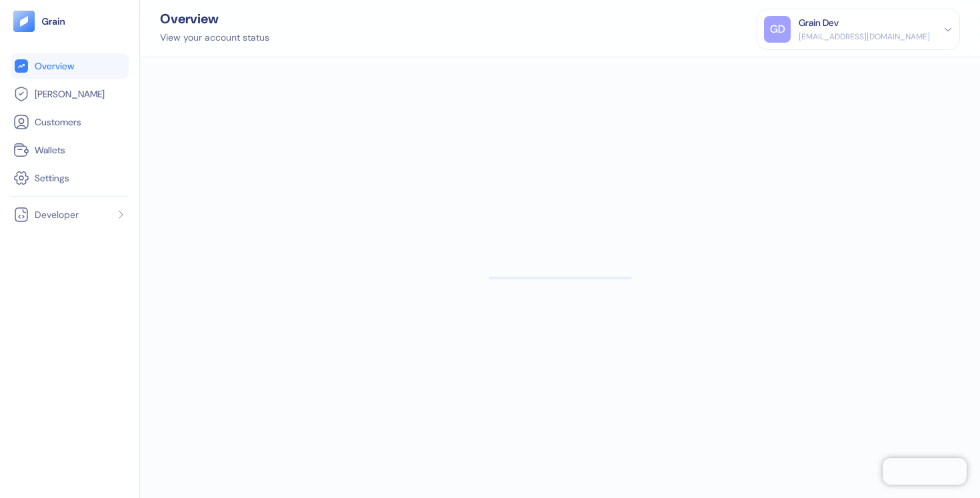  What do you see at coordinates (69, 178) in the screenshot?
I see `a: Settings` at bounding box center [69, 178].